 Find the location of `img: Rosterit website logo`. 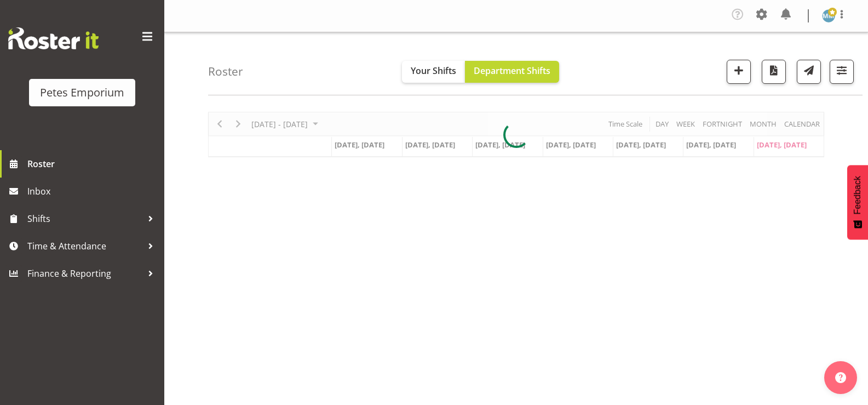

img: Rosterit website logo is located at coordinates (53, 38).